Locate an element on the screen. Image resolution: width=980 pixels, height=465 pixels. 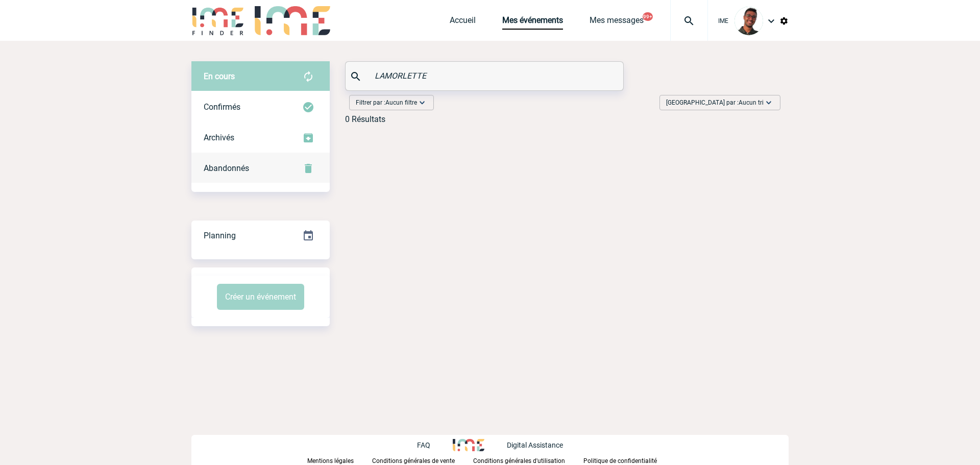
a: Politique de confidentialité is located at coordinates (628, 460).